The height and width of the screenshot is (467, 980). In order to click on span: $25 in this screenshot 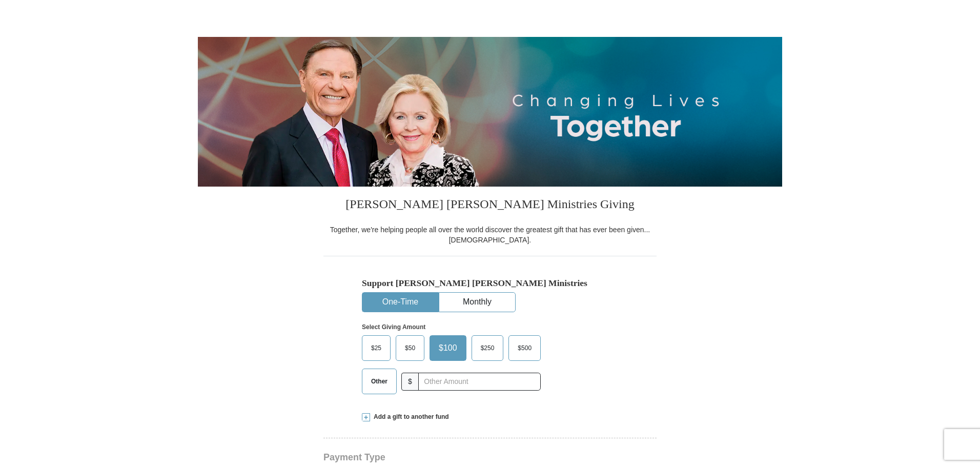, I will do `click(376, 348)`.